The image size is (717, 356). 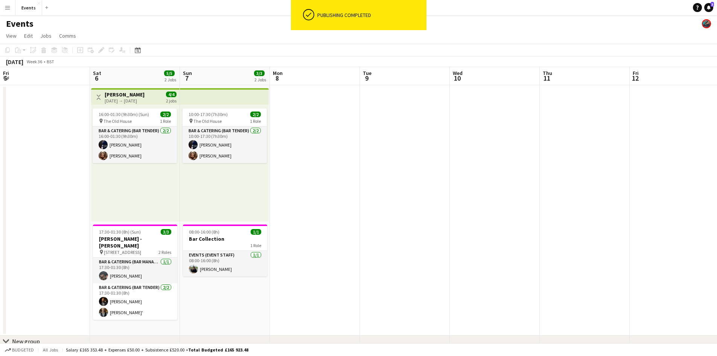 What do you see at coordinates (20, 24) in the screenshot?
I see `h1: Events` at bounding box center [20, 24].